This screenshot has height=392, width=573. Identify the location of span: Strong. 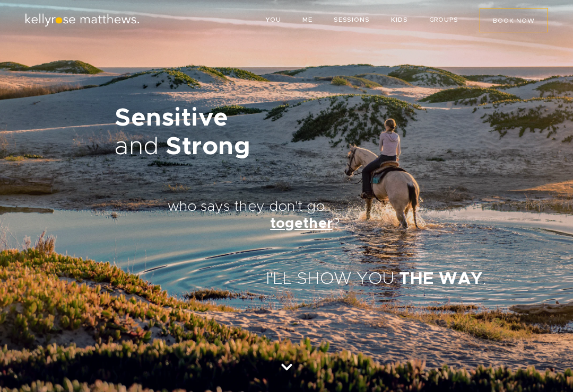
(208, 147).